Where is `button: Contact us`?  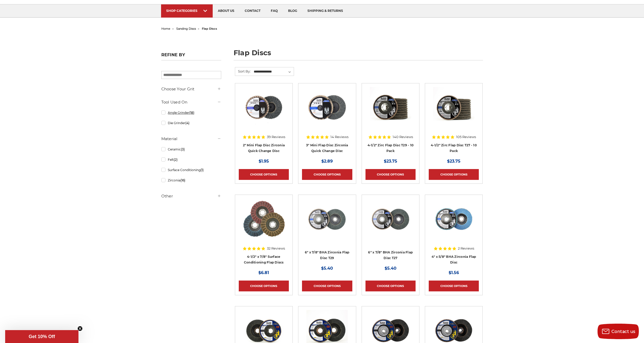
button: Contact us is located at coordinates (618, 331).